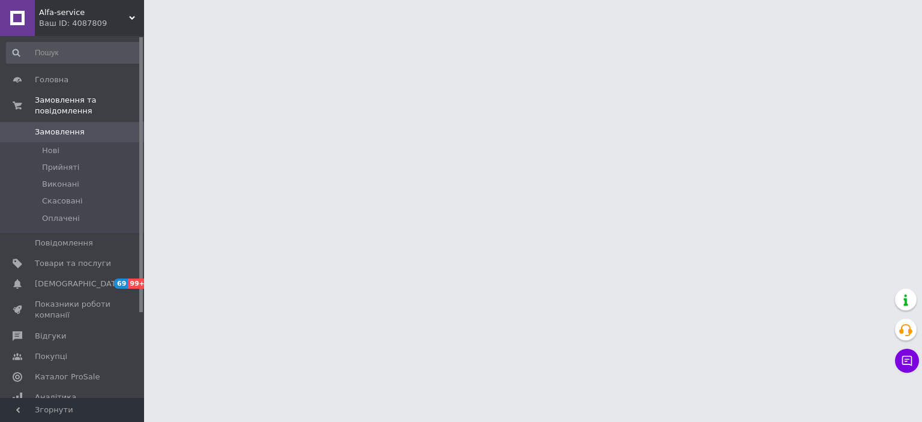 The width and height of the screenshot is (922, 422). Describe the element at coordinates (67, 377) in the screenshot. I see `span: Каталог ProSale` at that location.